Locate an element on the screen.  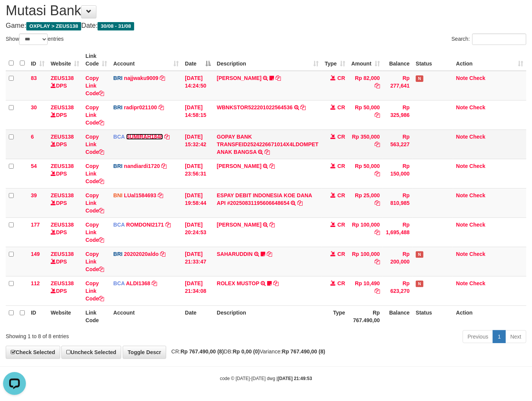
a: Copy SUMIRAH1848 to clipboard is located at coordinates (167, 137).